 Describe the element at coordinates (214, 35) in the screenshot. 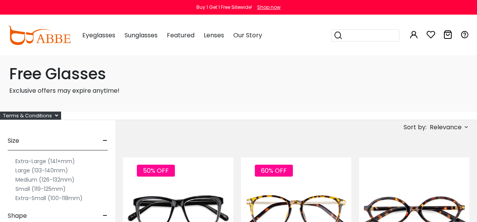

I see `span: Lenses` at that location.